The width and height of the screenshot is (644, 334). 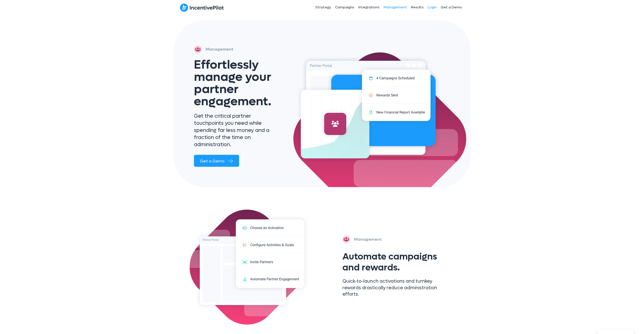 What do you see at coordinates (202, 8) in the screenshot?
I see `img: IncentivePilot` at bounding box center [202, 8].